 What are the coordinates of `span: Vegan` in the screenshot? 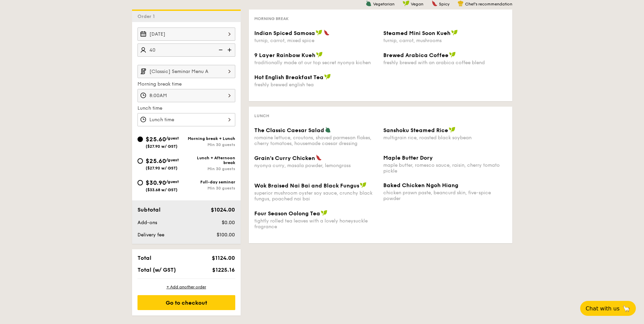 It's located at (417, 4).